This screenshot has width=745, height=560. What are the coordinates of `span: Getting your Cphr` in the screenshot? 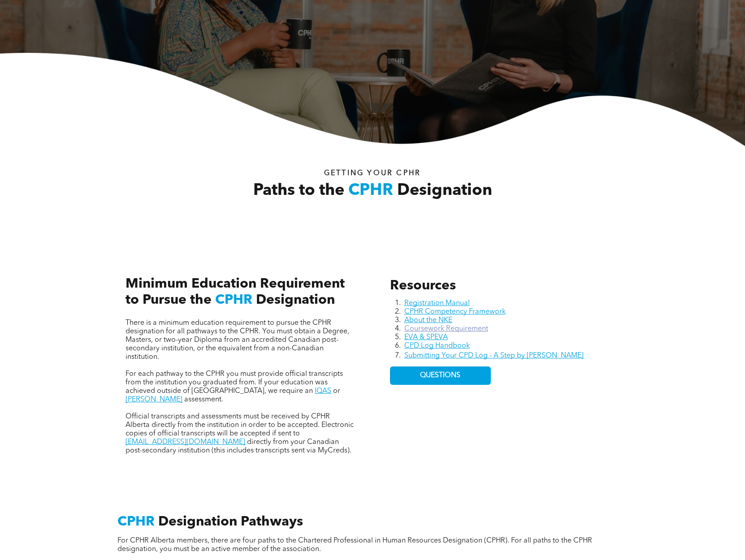 It's located at (373, 173).